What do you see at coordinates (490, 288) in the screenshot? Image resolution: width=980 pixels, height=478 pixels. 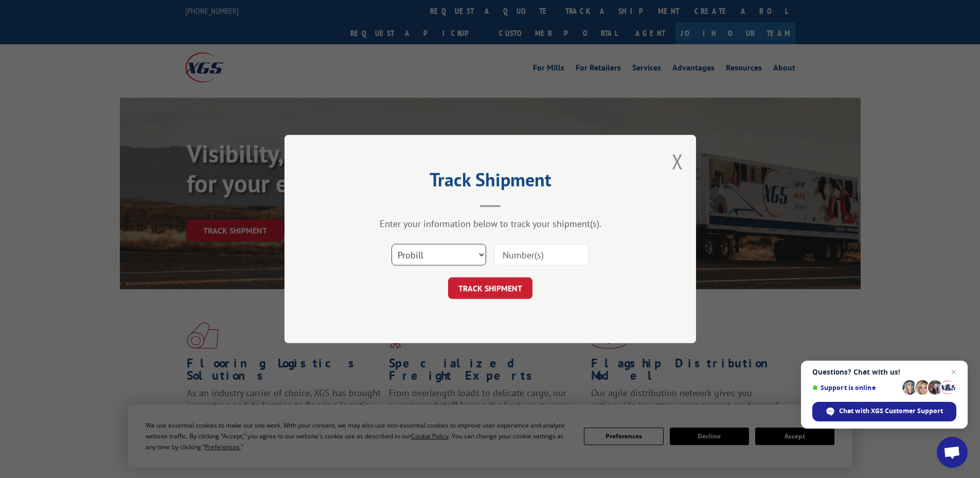 I see `button: TRACK SHIPMENT` at bounding box center [490, 288].